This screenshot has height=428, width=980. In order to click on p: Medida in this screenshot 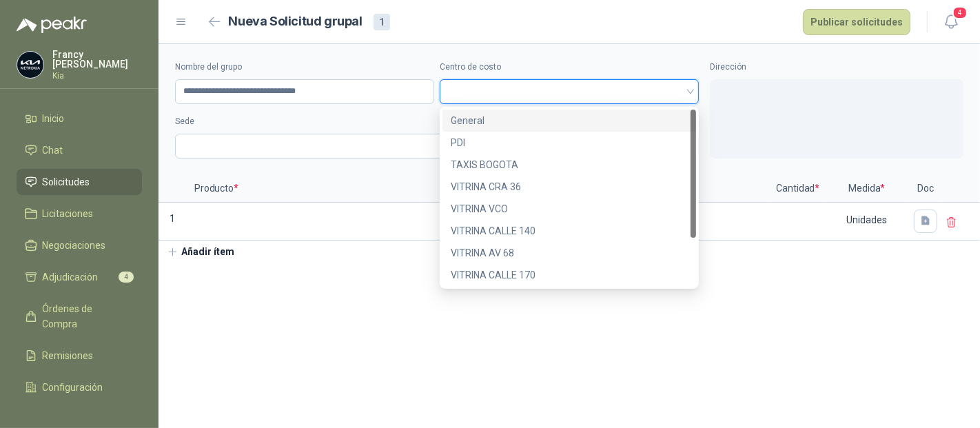, I will do `click(867, 188)`.